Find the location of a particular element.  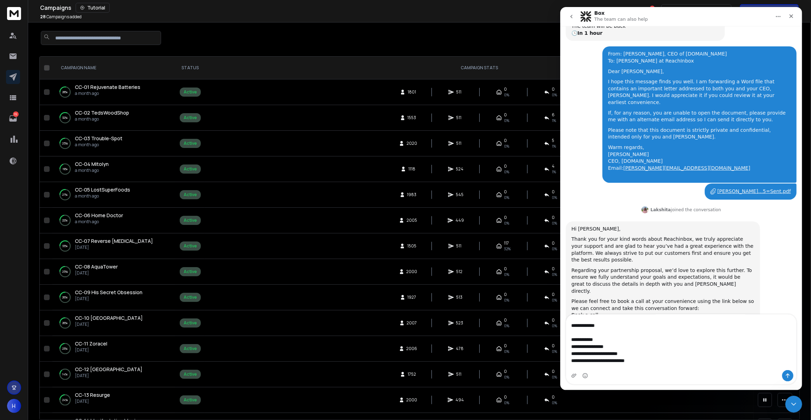

button: Tutorial is located at coordinates (93, 8).